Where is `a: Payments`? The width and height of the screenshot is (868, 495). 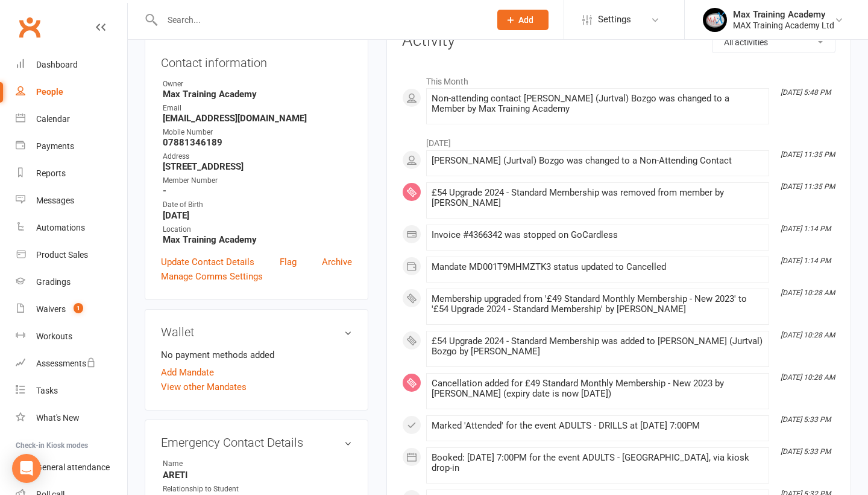 a: Payments is located at coordinates (71, 146).